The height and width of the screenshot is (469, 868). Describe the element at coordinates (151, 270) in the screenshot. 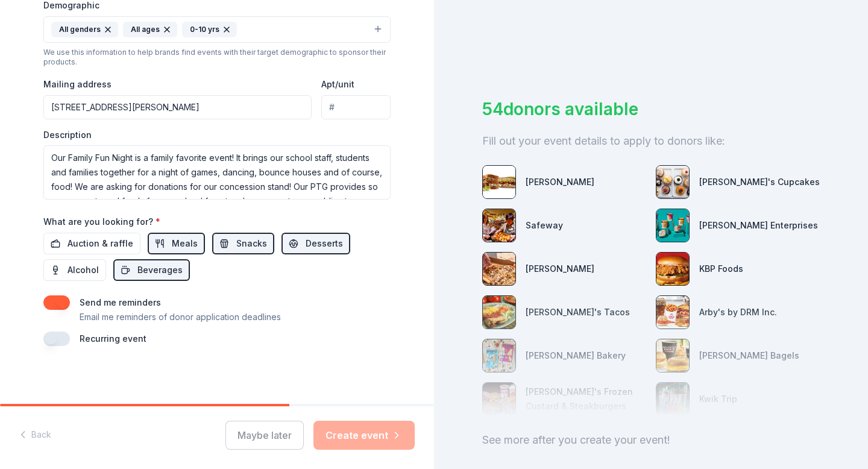

I see `button: Beverages` at that location.